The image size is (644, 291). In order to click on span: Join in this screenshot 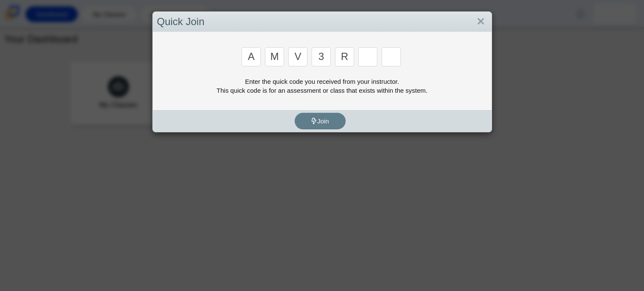, I will do `click(320, 121)`.